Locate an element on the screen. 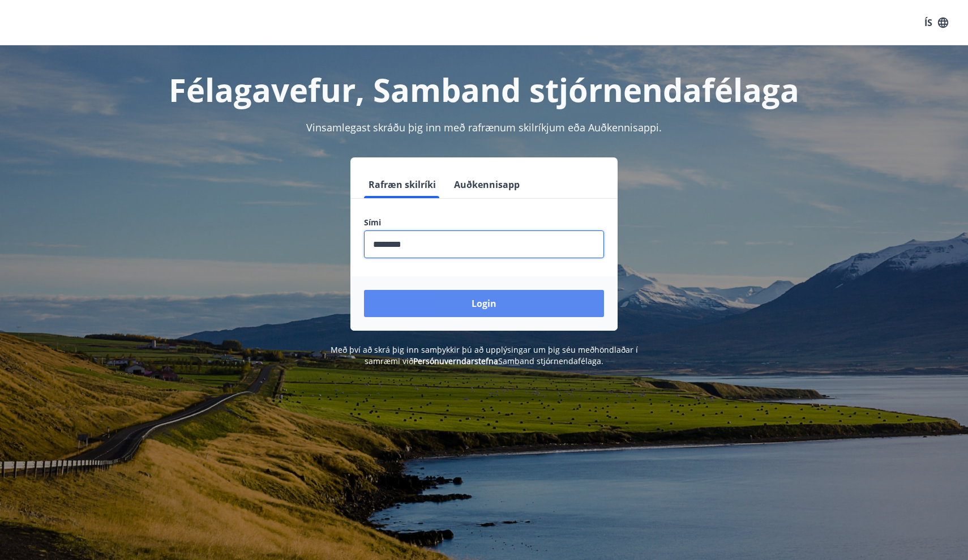 The width and height of the screenshot is (968, 560). button: Rafræn skilríki is located at coordinates (402, 185).